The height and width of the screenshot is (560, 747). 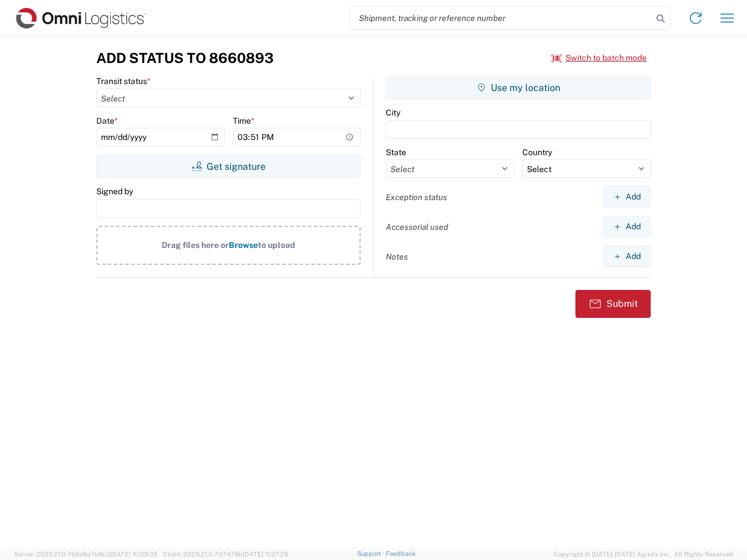 I want to click on span: to upload, so click(x=276, y=245).